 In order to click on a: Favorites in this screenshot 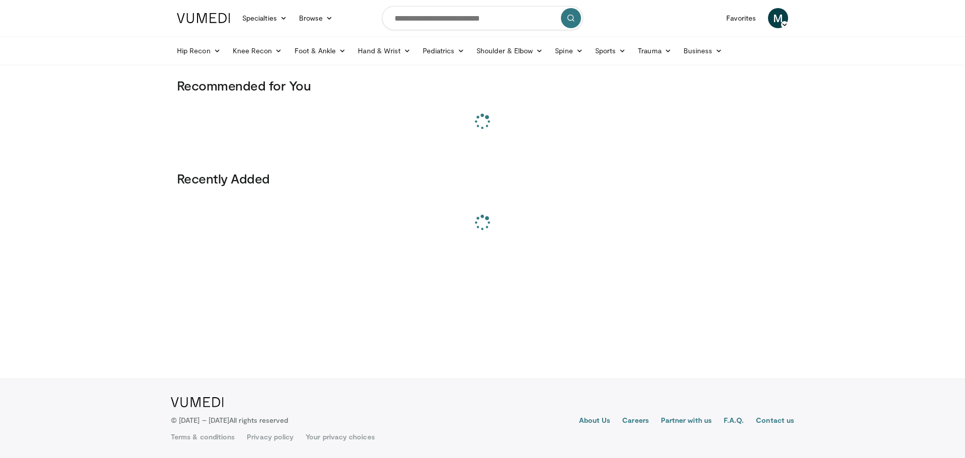, I will do `click(741, 18)`.